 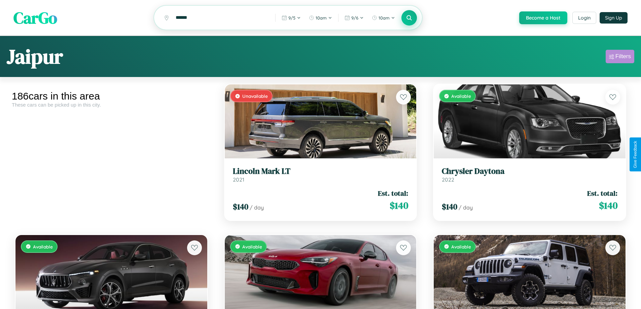 What do you see at coordinates (35, 57) in the screenshot?
I see `h1: Jaipur` at bounding box center [35, 57].